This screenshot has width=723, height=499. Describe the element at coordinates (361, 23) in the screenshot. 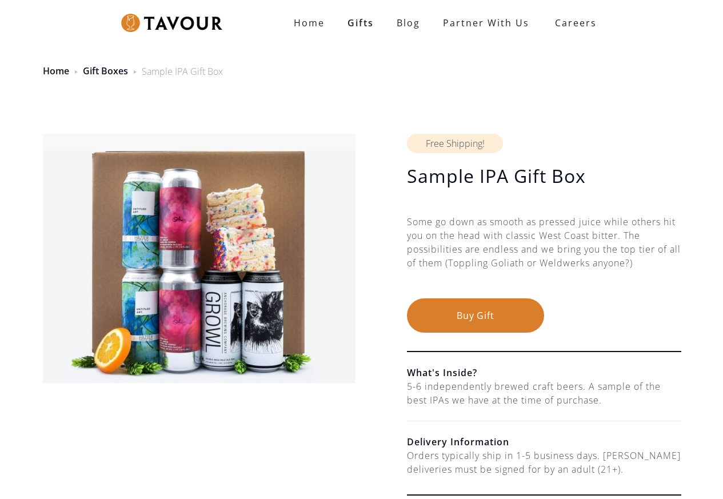

I see `a: Gifts` at that location.